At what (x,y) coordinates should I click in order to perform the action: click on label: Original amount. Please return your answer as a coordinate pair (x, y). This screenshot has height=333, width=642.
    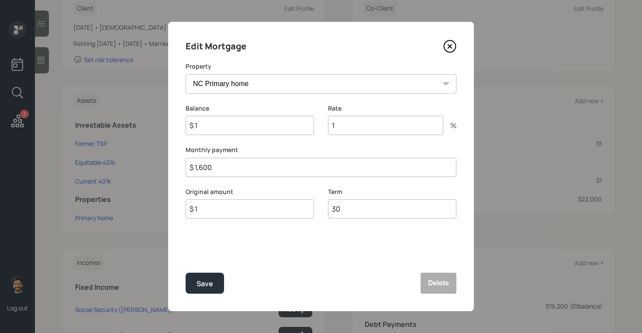
    Looking at the image, I should click on (250, 192).